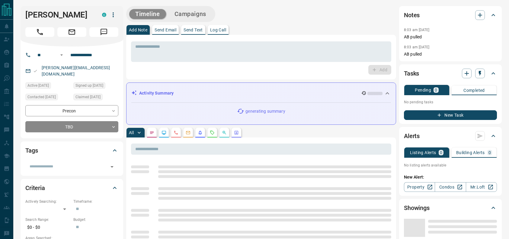 The width and height of the screenshot is (509, 239). What do you see at coordinates (131, 133) in the screenshot?
I see `p: All` at bounding box center [131, 133].